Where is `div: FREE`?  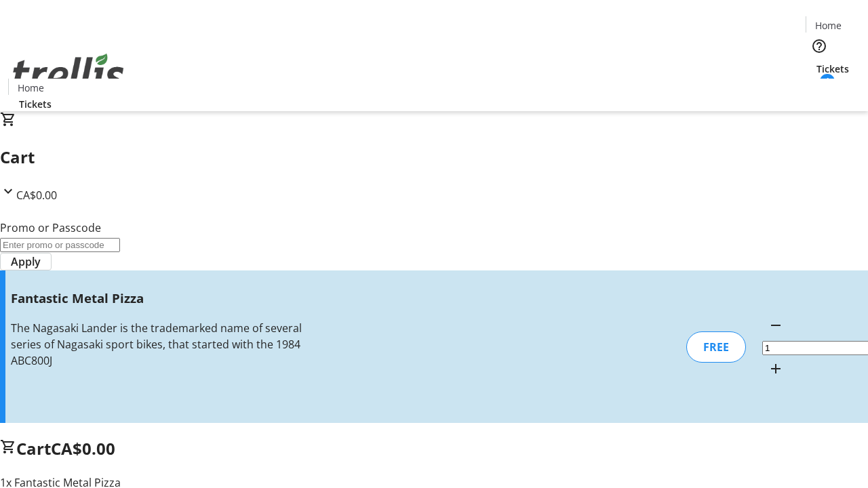 div: FREE is located at coordinates (716, 347).